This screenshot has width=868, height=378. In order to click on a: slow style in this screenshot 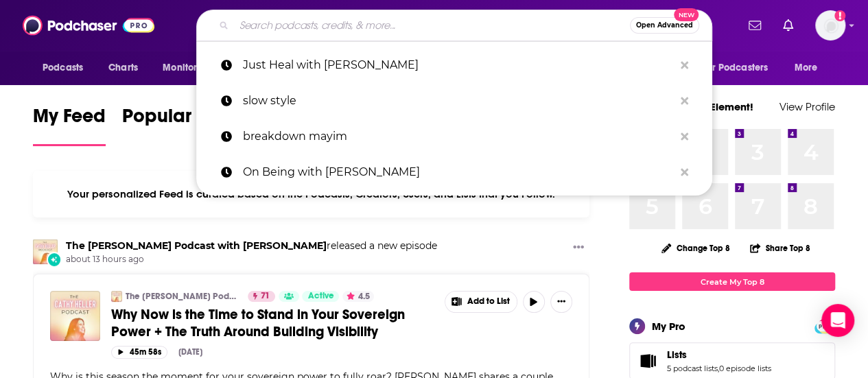, I will do `click(454, 101)`.